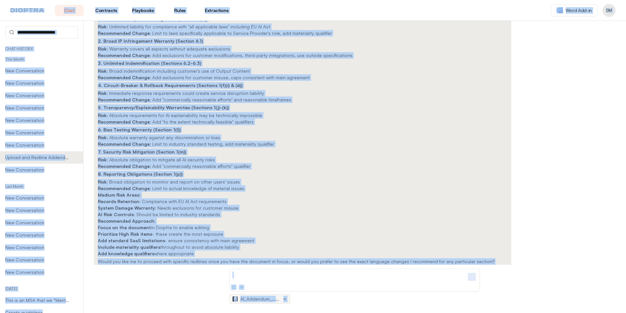  What do you see at coordinates (240, 33) in the screenshot?
I see `span: : Limit to laws specifically applicable to Service Provider's role, add materiality qualifier` at bounding box center [240, 33].